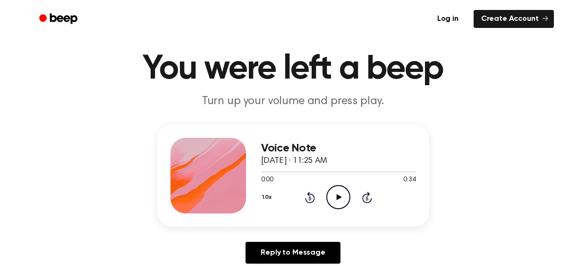 Image resolution: width=586 pixels, height=266 pixels. Describe the element at coordinates (293, 252) in the screenshot. I see `a: Reply to Message` at that location.